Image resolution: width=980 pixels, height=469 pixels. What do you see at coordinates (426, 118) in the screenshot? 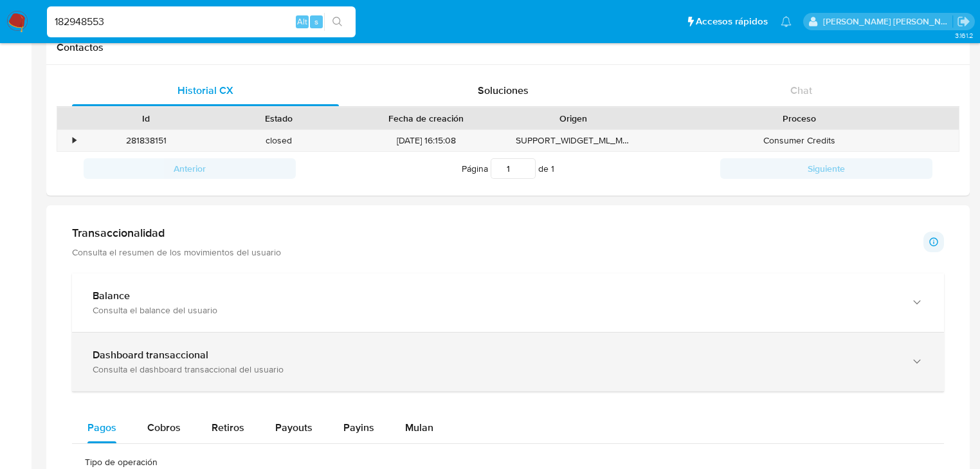
I see `div: Fecha de creación` at bounding box center [426, 118].